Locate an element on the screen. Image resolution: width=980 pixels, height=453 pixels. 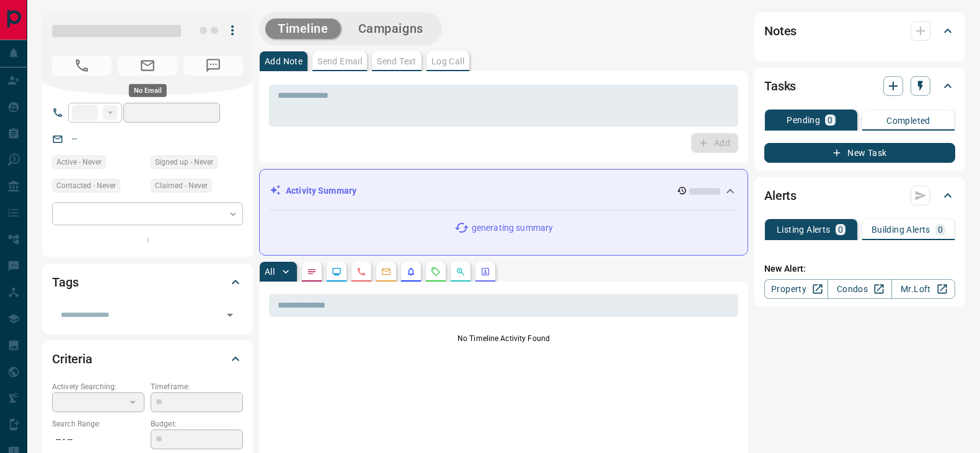
p: Completed is located at coordinates (908, 121).